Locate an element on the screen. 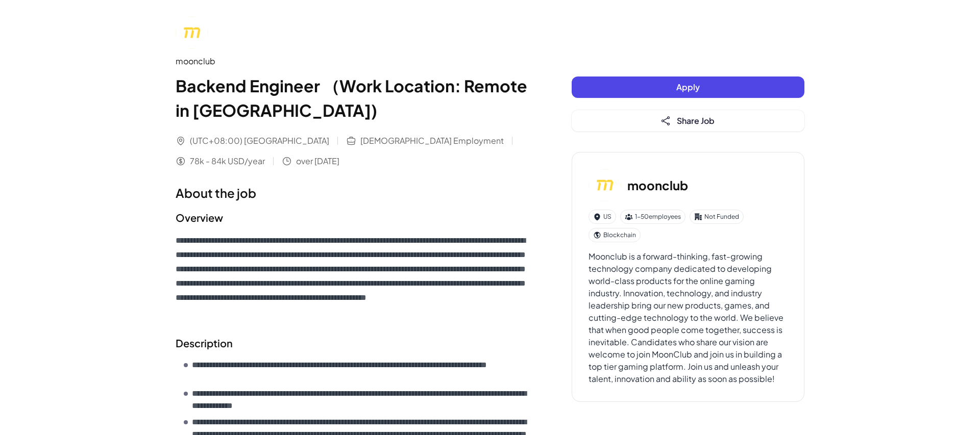  span: Share Job is located at coordinates (696, 121).